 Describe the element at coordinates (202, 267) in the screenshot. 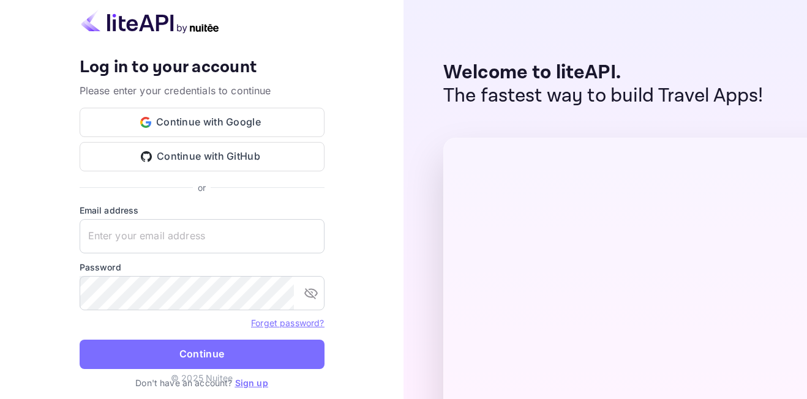

I see `label: Password` at that location.